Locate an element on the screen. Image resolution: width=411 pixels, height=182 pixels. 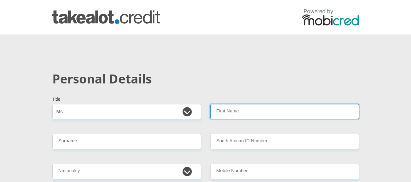
img: takealot_credit logo is located at coordinates (106, 17).